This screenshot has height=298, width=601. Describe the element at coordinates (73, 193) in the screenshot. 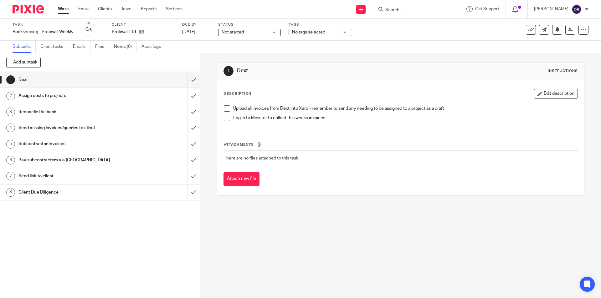

I see `h1: Client Due Diligence` at that location.